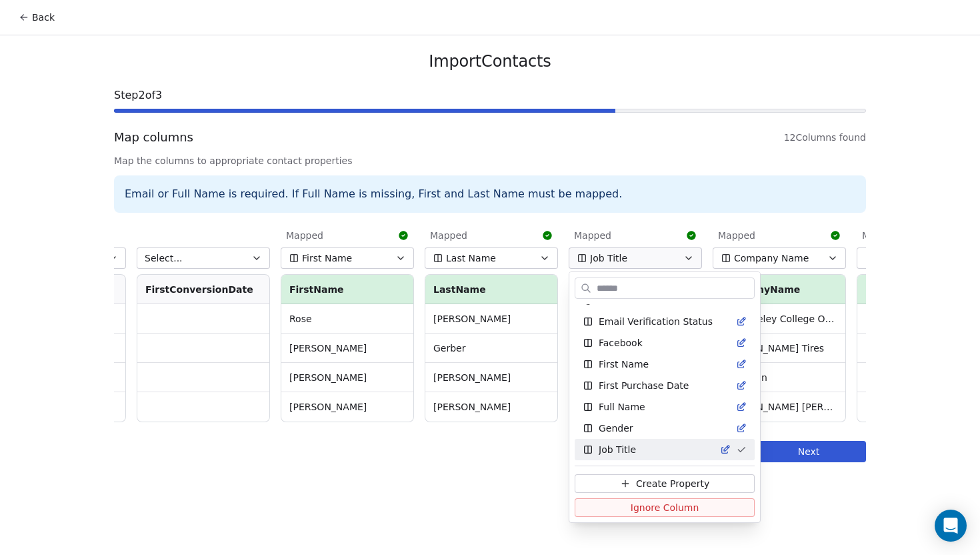  Describe the element at coordinates (622, 406) in the screenshot. I see `span: Full Name` at that location.